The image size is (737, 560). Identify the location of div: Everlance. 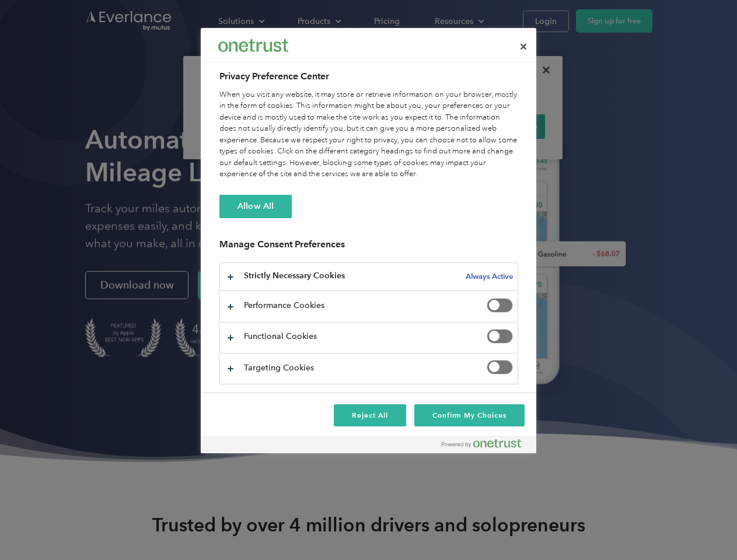
(253, 46).